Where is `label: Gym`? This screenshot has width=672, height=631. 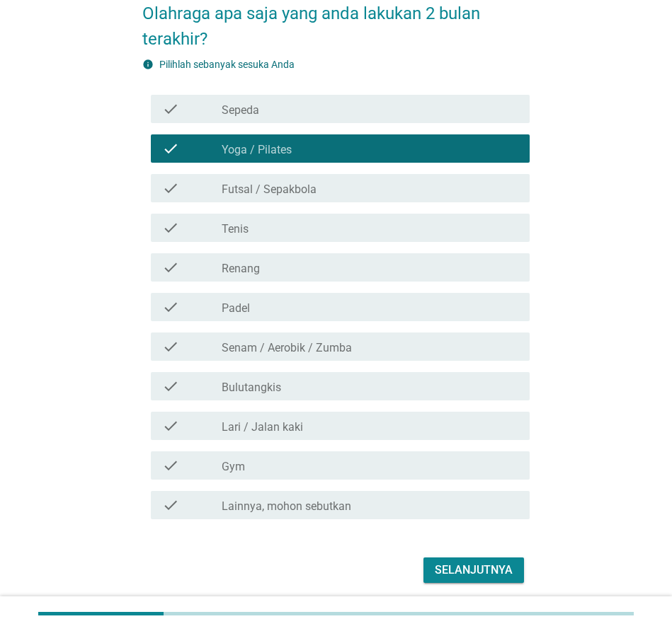
label: Gym is located at coordinates (233, 467).